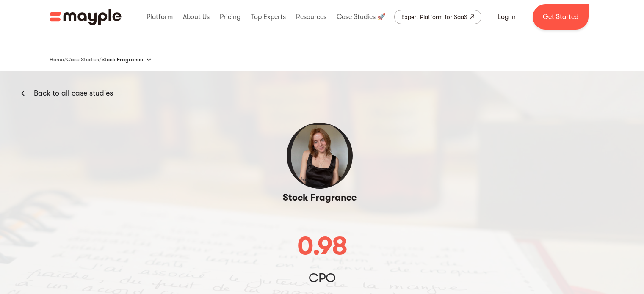  I want to click on a: Log In, so click(506, 17).